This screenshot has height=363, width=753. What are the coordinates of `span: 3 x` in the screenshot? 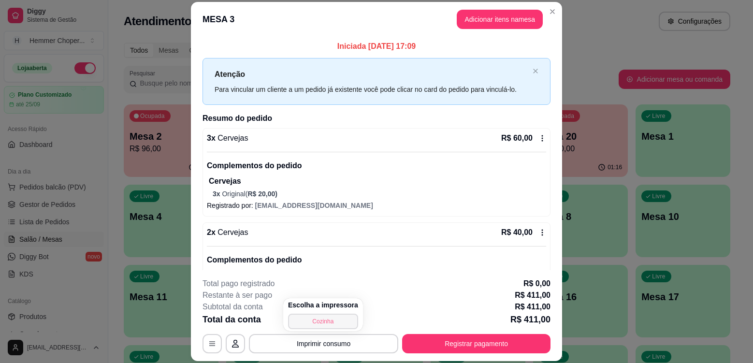 It's located at (217, 194).